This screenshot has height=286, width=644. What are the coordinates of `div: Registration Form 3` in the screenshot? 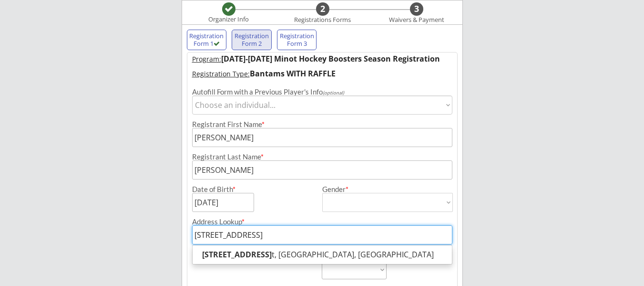 It's located at (297, 40).